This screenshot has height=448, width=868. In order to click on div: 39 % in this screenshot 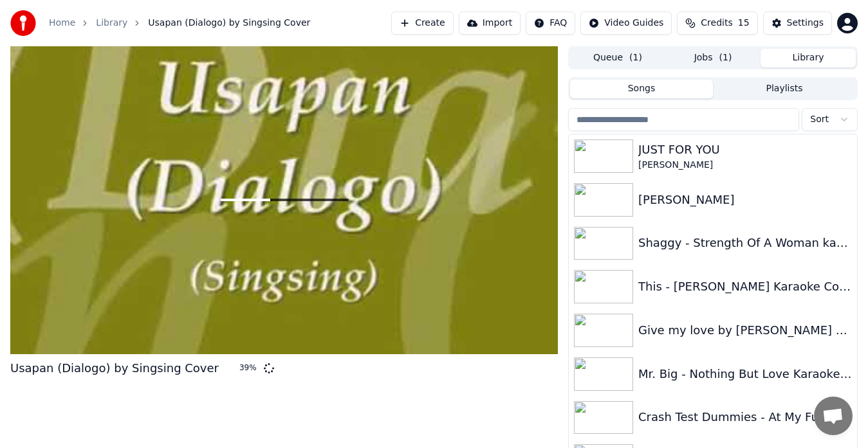, I will do `click(249, 368)`.